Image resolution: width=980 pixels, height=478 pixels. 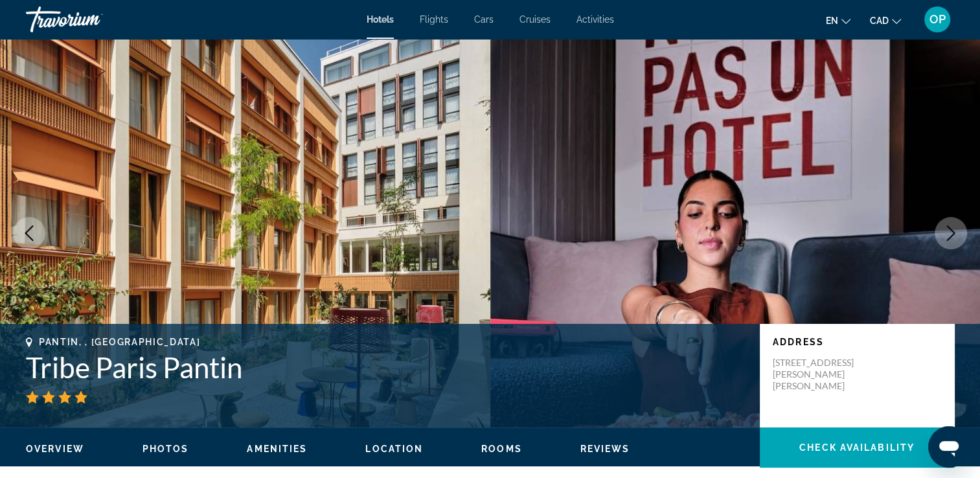 I want to click on span: Overview, so click(x=55, y=449).